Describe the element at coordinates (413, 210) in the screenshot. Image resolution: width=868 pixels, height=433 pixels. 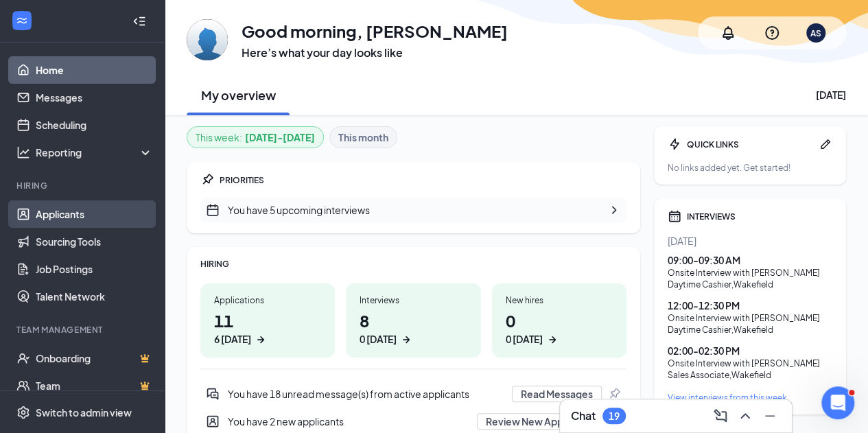
I see `a: CalendarNewYou have 5 upcoming interviewsChevronRight` at that location.